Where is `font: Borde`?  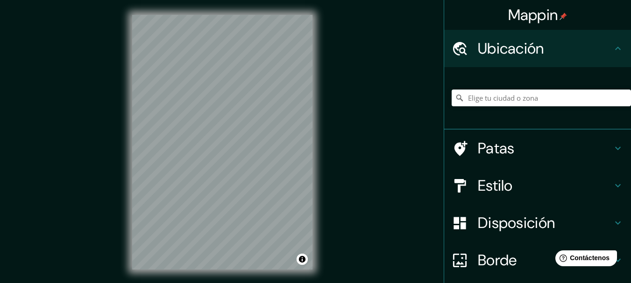 font: Borde is located at coordinates (497, 261).